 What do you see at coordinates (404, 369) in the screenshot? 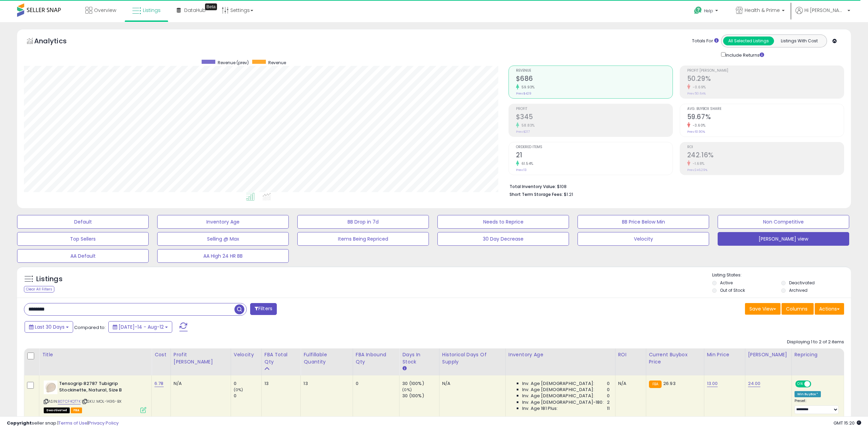
I see `small: Days In Stock.` at bounding box center [404, 369].